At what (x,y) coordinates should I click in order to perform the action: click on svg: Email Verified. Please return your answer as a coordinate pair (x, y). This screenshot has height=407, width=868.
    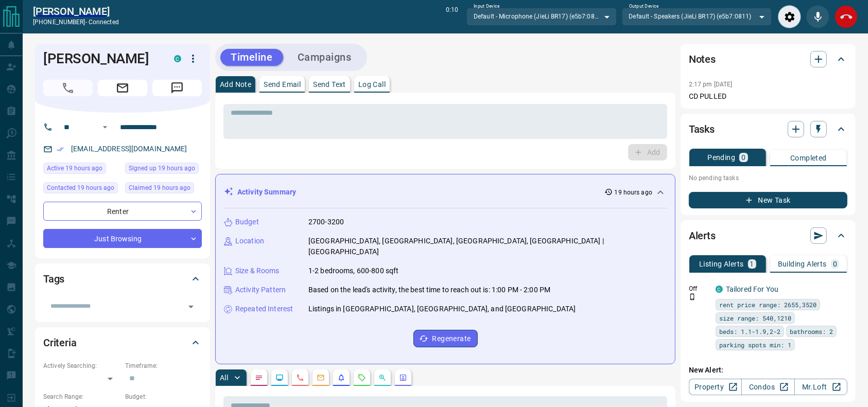
    Looking at the image, I should click on (60, 149).